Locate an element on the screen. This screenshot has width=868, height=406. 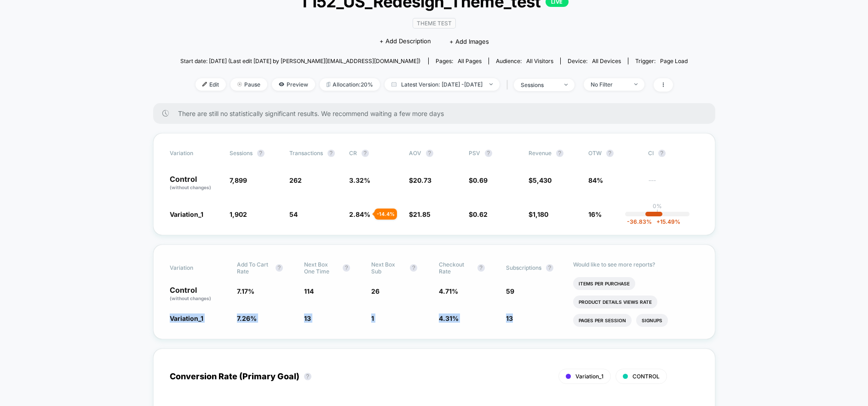
span: Sessions is located at coordinates (241, 152).